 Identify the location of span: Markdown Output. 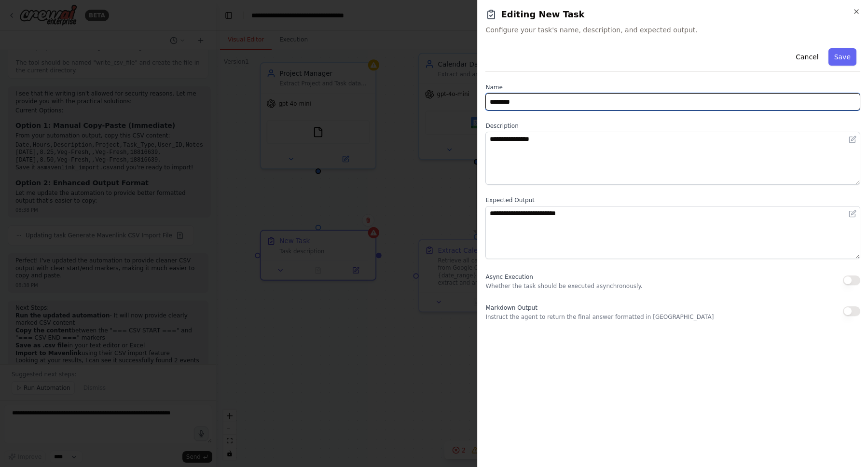
(511, 308).